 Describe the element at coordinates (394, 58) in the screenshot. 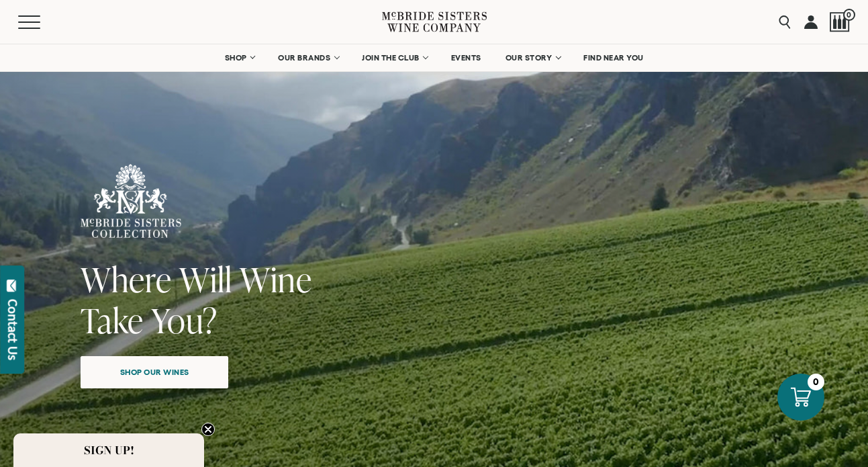

I see `a: JOIN THE CLUB` at that location.